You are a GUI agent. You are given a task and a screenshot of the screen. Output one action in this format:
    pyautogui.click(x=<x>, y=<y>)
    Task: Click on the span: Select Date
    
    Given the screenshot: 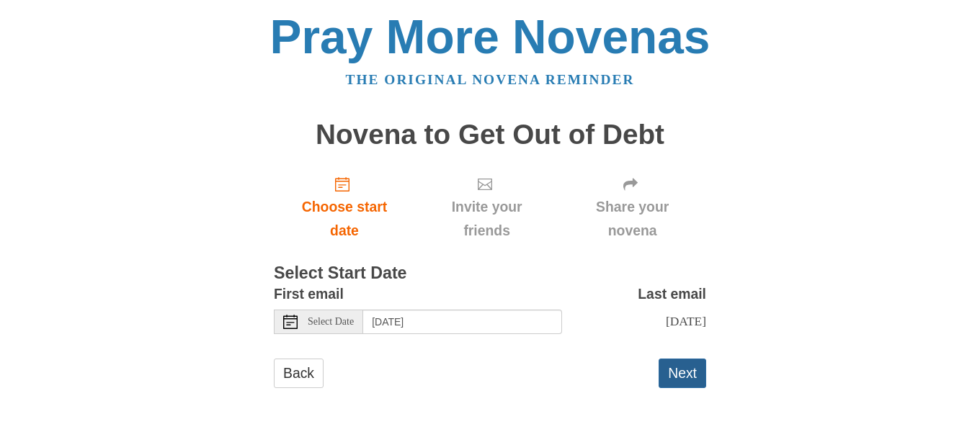 What is the action you would take?
    pyautogui.click(x=331, y=322)
    